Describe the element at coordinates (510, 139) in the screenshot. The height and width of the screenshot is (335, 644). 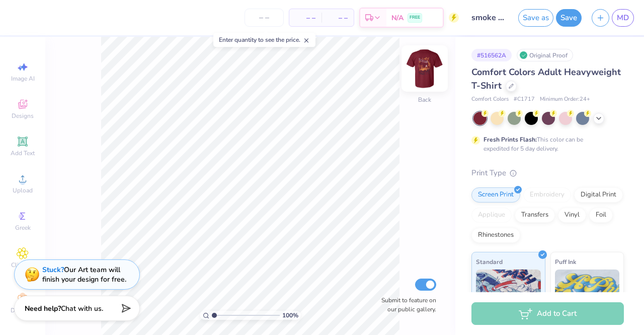
I see `strong: Fresh Prints Flash:` at that location.